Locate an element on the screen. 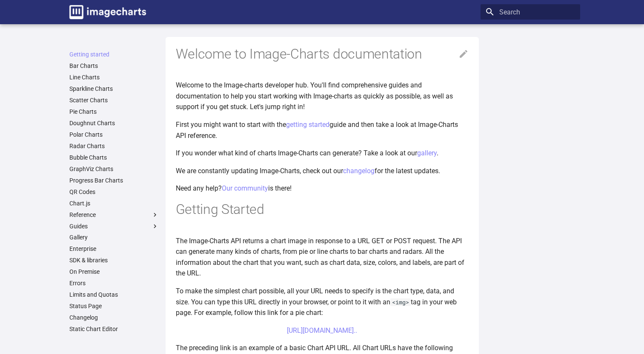 The image size is (644, 354). a: Gallery is located at coordinates (114, 238).